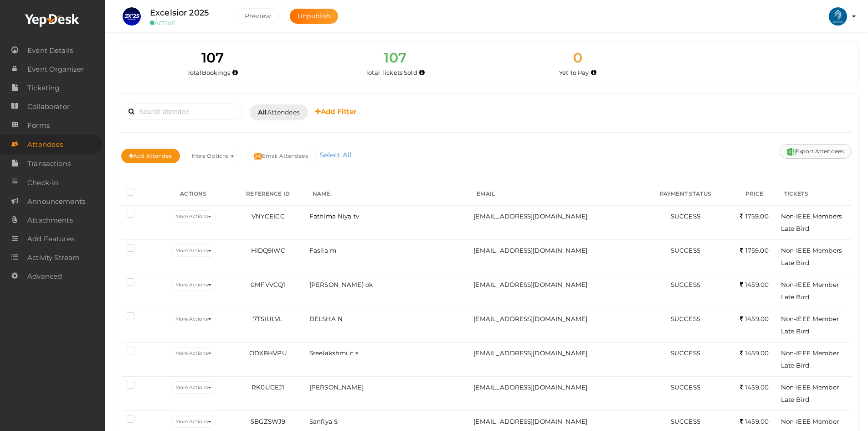 This screenshot has width=868, height=431. Describe the element at coordinates (816, 151) in the screenshot. I see `button: Export Attendees` at that location.